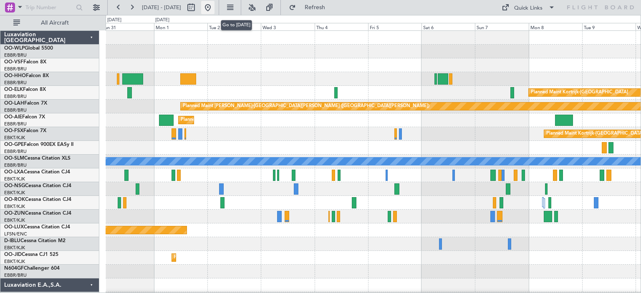 This screenshot has height=293, width=641. What do you see at coordinates (127, 27) in the screenshot?
I see `div: Sun 31` at bounding box center [127, 27].